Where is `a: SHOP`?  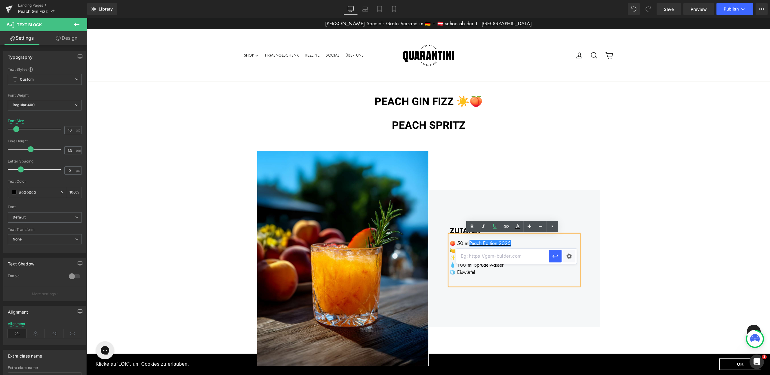 a: SHOP is located at coordinates (164, 37).